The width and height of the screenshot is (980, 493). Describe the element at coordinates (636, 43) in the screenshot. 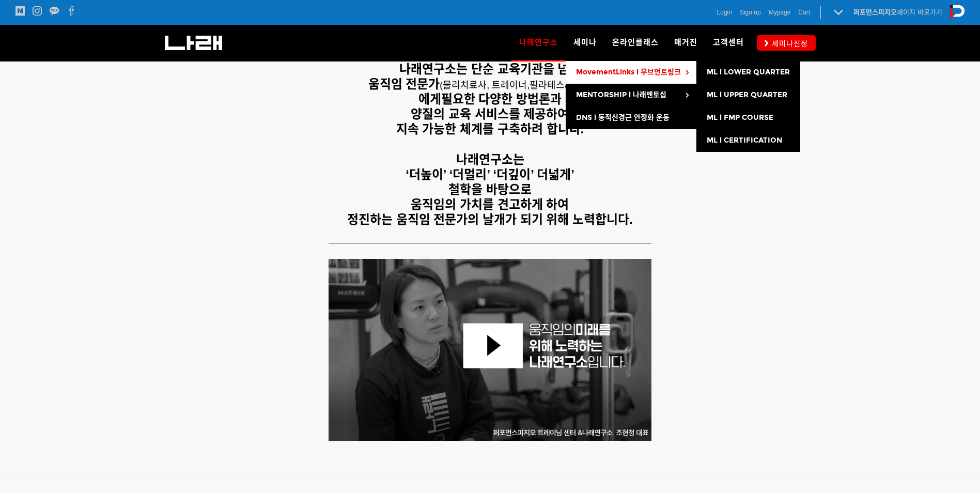

I see `a: 온라인클래스` at that location.